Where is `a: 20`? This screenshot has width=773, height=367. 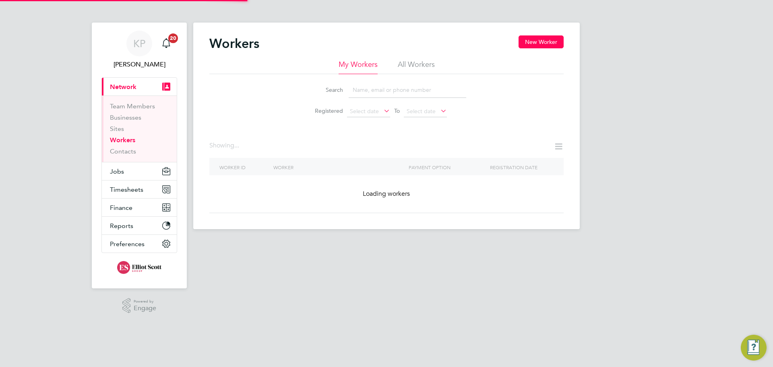 a: 20 is located at coordinates (166, 44).